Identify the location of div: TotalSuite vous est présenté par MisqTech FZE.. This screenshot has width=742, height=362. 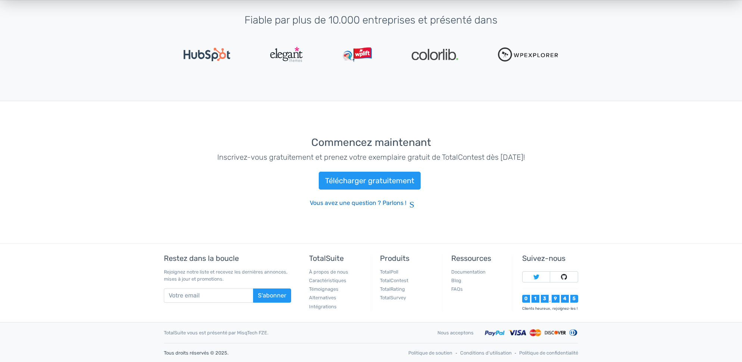
(295, 333).